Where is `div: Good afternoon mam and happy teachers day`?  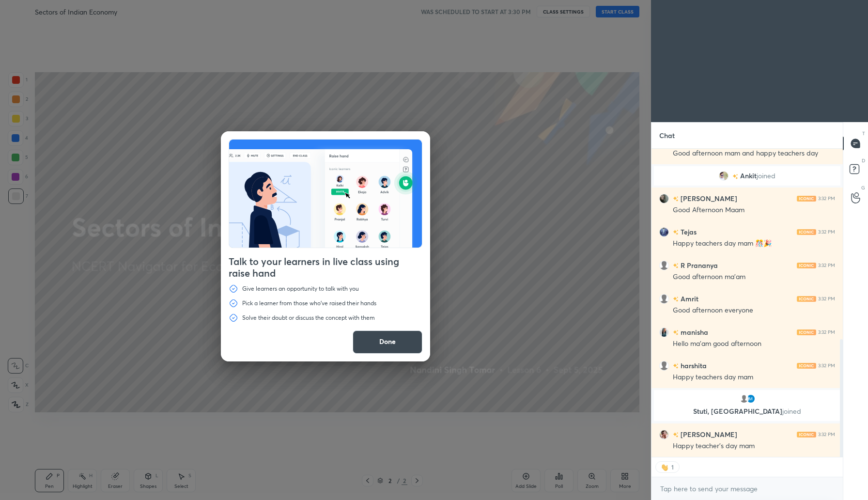 div: Good afternoon mam and happy teachers day is located at coordinates (753, 153).